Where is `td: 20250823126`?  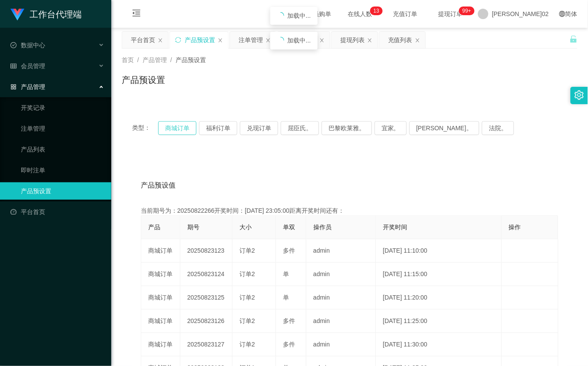 td: 20250823126 is located at coordinates (206, 322).